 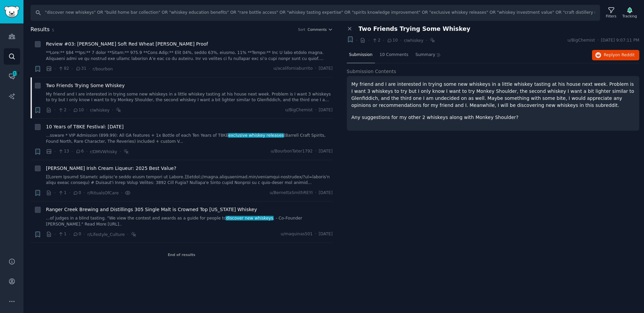 What do you see at coordinates (293, 69) in the screenshot?
I see `span: u/acaliforniaburrito` at bounding box center [293, 69].